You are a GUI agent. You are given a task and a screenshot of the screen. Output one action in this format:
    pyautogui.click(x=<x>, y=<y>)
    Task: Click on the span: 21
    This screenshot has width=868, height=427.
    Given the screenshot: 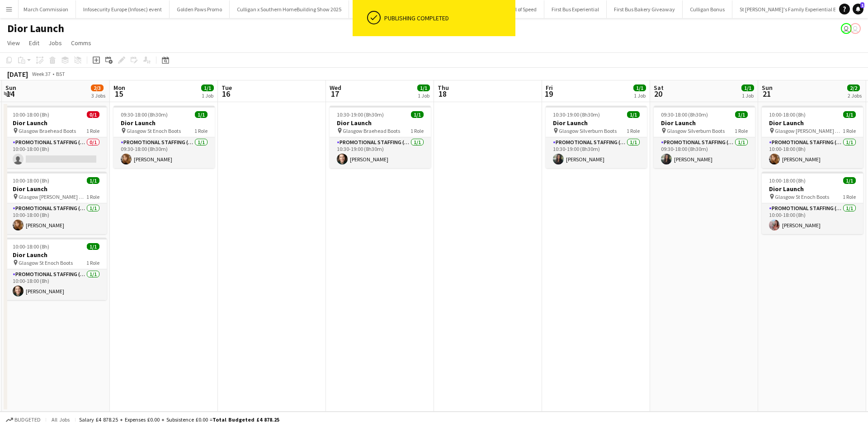 What is the action you would take?
    pyautogui.click(x=766, y=93)
    